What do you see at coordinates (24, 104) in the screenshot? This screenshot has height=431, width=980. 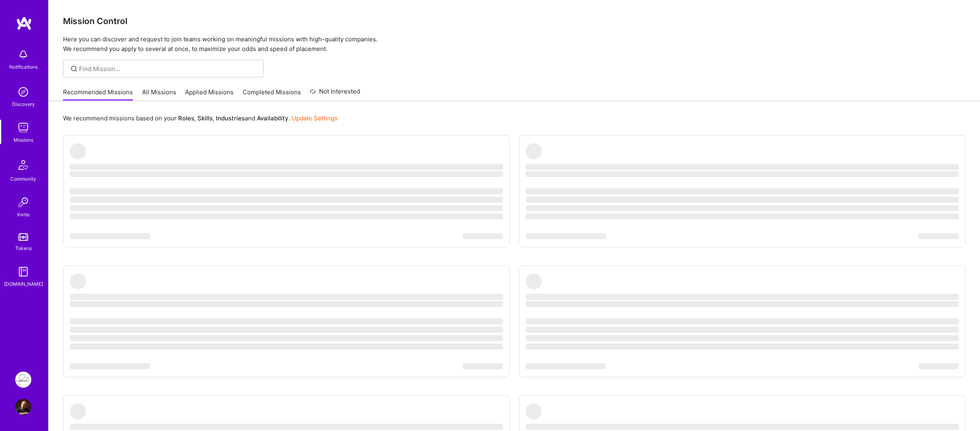 I see `div: Discovery` at bounding box center [24, 104].